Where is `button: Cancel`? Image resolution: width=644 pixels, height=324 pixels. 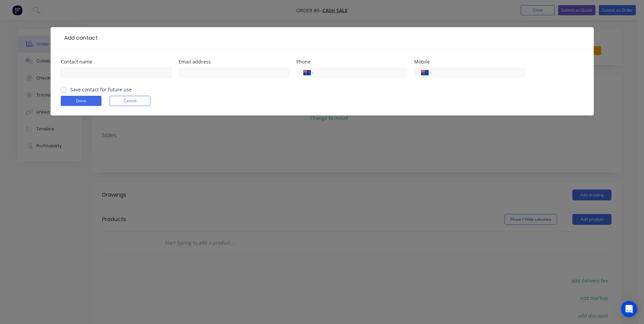 button: Cancel is located at coordinates (130, 101).